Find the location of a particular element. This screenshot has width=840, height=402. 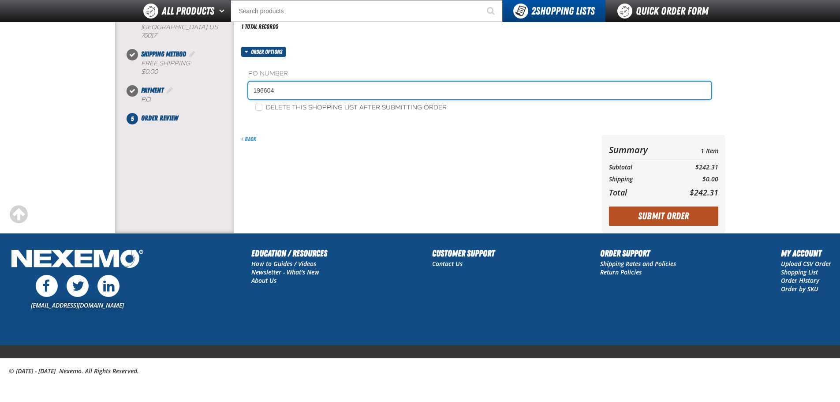

span: All Products is located at coordinates (188, 11).